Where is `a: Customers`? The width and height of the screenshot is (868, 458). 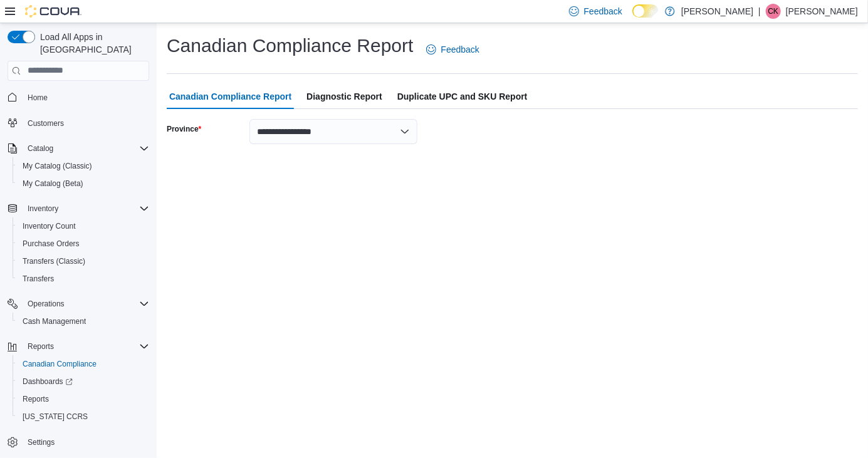 a: Customers is located at coordinates (46, 123).